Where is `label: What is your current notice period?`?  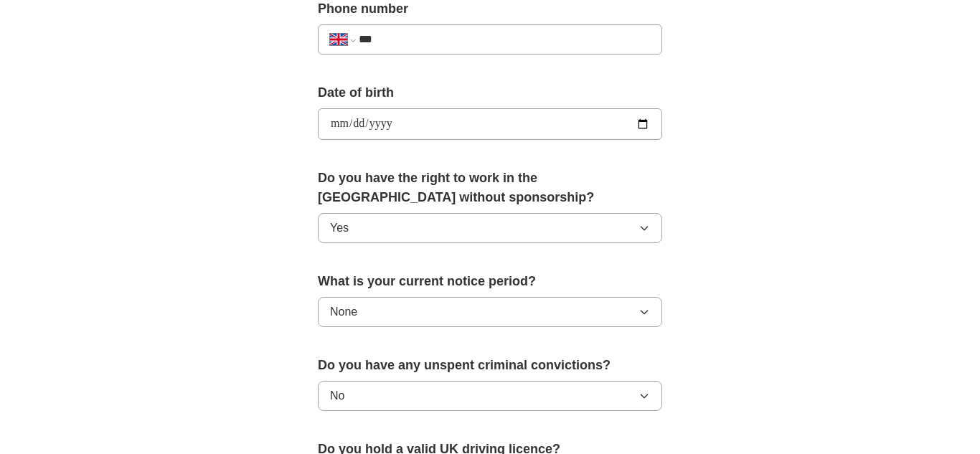
label: What is your current notice period? is located at coordinates (490, 281).